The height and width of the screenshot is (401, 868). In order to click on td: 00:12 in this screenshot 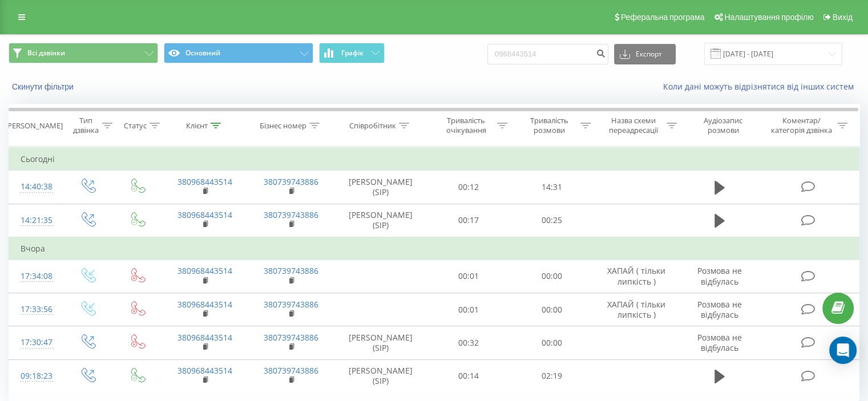, I will do `click(469, 187)`.